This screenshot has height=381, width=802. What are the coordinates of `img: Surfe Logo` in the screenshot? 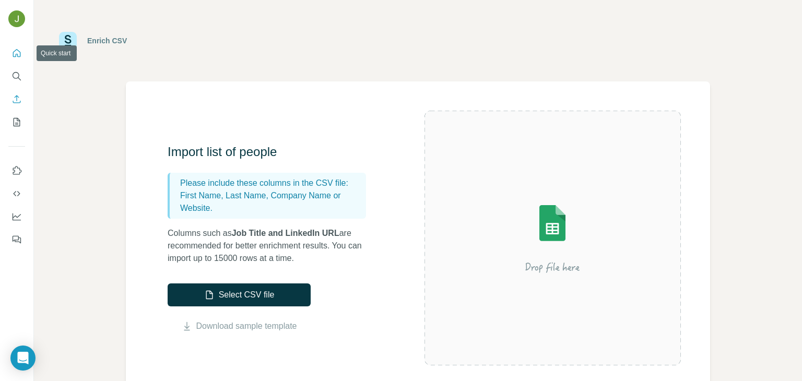 It's located at (68, 41).